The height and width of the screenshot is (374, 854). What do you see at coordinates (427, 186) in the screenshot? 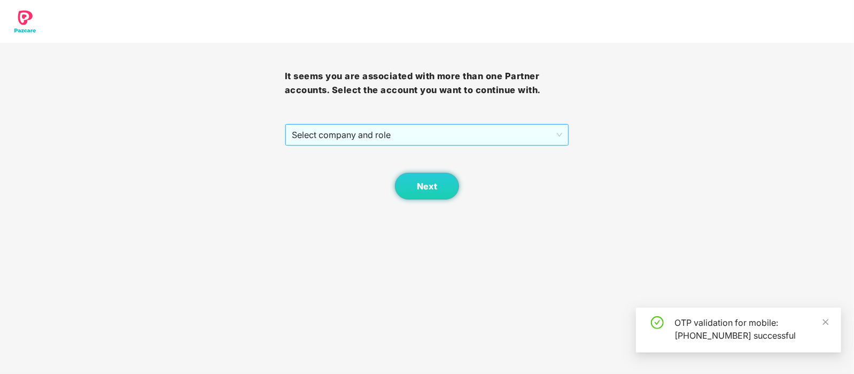
I see `button: Next` at bounding box center [427, 186].